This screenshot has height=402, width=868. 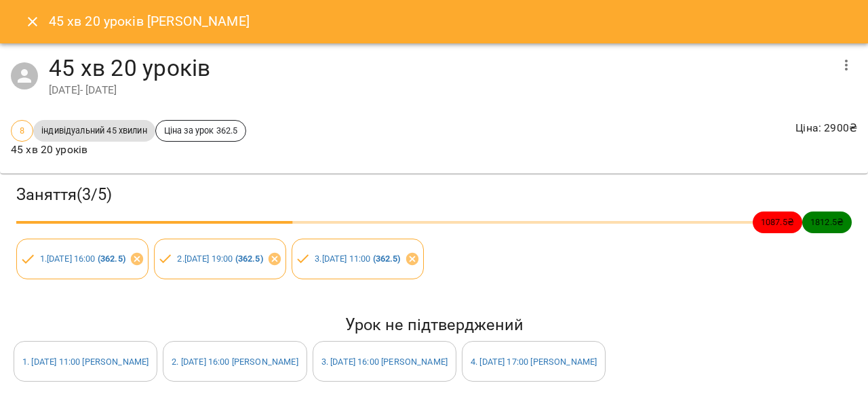 I want to click on h4: 45 хв 20 уроків, so click(x=439, y=67).